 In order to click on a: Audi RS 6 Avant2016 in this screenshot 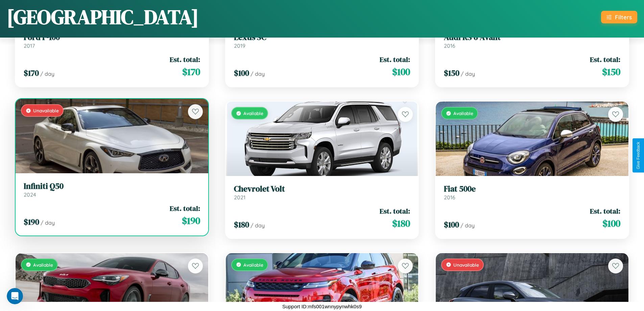, I will do `click(532, 41)`.